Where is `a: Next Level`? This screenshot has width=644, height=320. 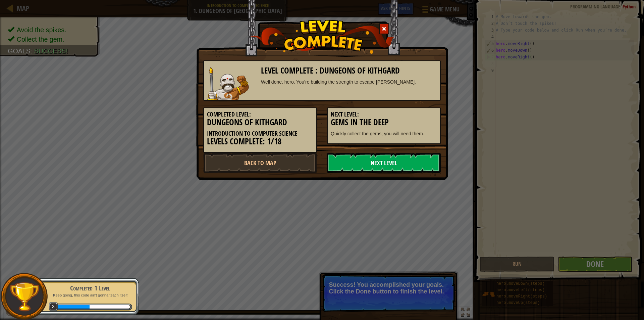
a: Next Level is located at coordinates (384, 162).